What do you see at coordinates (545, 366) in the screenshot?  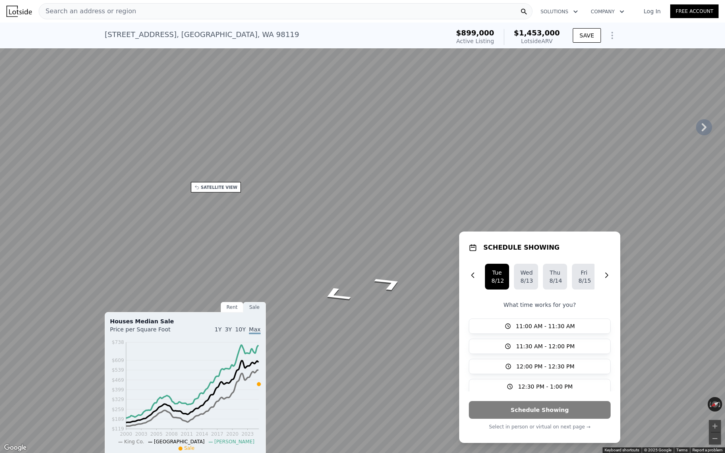 I see `span: 12:00 PM - 12:30 PM` at bounding box center [545, 366].